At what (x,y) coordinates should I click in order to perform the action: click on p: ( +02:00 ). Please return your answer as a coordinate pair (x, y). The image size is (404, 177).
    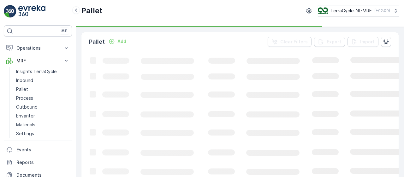
    Looking at the image, I should click on (383, 11).